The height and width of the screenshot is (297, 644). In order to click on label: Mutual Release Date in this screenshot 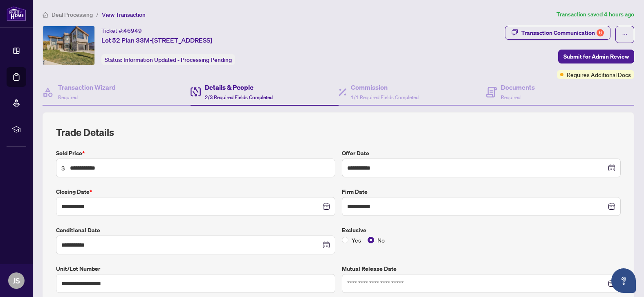, I will do `click(481, 269)`.